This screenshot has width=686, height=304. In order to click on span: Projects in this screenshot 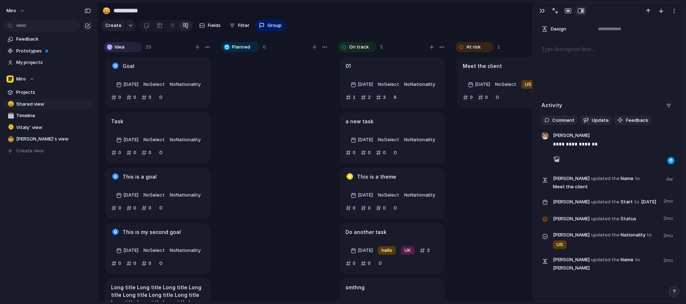, I will do `click(54, 92)`.